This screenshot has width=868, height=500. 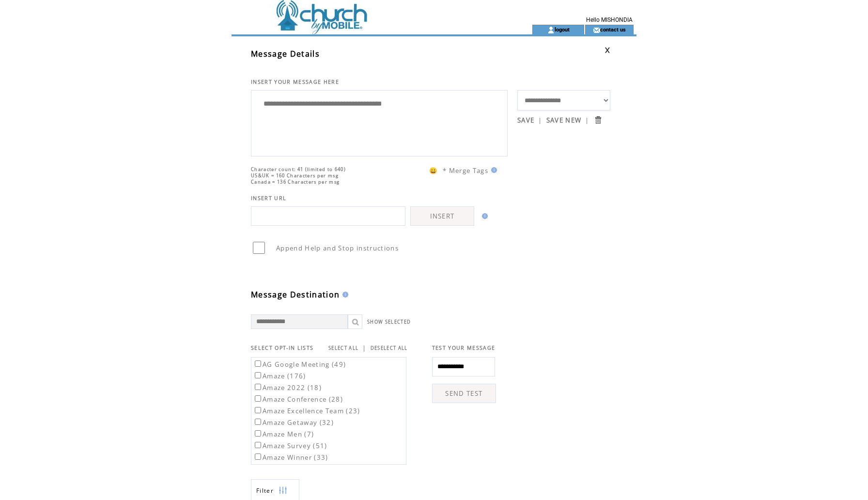 What do you see at coordinates (257, 363) in the screenshot?
I see `input: AG Google Meeting (49)` at bounding box center [257, 363].